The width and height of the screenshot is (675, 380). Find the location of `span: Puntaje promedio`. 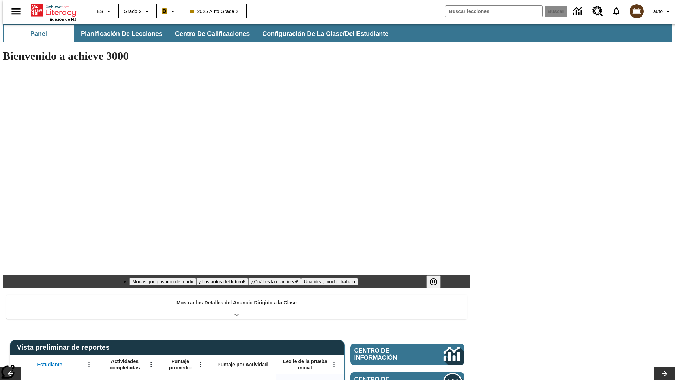

span: Puntaje promedio is located at coordinates (180, 364).